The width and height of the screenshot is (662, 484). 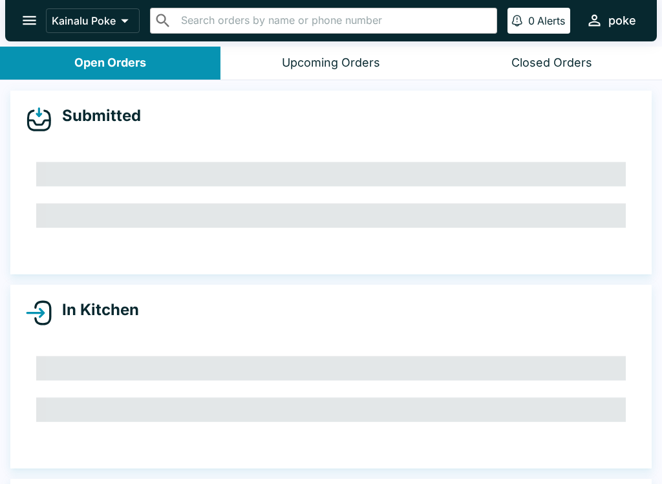 What do you see at coordinates (96, 116) in the screenshot?
I see `h4: Submitted` at bounding box center [96, 116].